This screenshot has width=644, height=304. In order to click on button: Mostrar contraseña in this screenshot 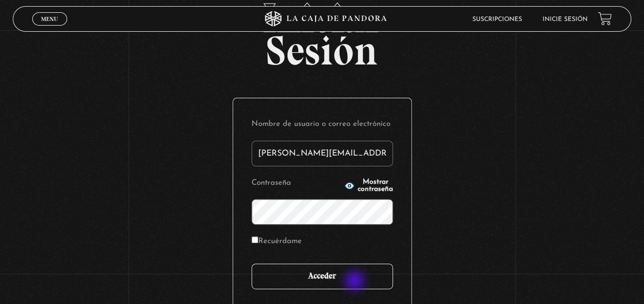, I will do `click(368, 186)`.